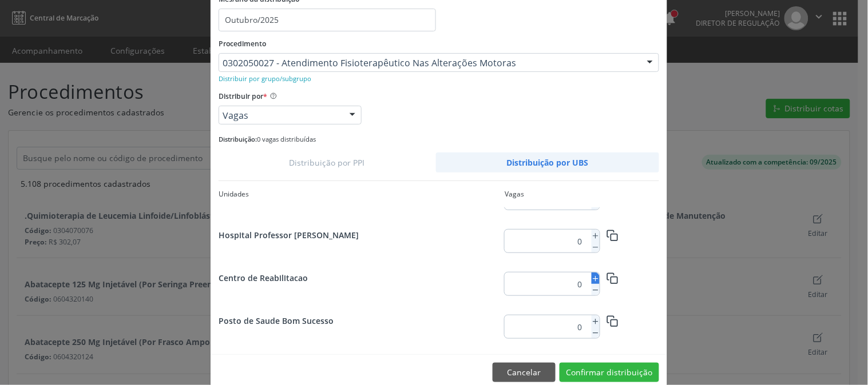 Image resolution: width=868 pixels, height=385 pixels. What do you see at coordinates (267, 139) in the screenshot?
I see `small: 0 vagas distribuídas` at bounding box center [267, 139].